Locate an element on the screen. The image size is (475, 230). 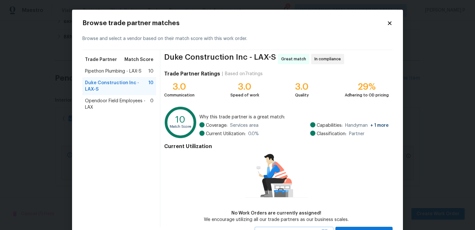
span: Partner is located at coordinates (357, 134).